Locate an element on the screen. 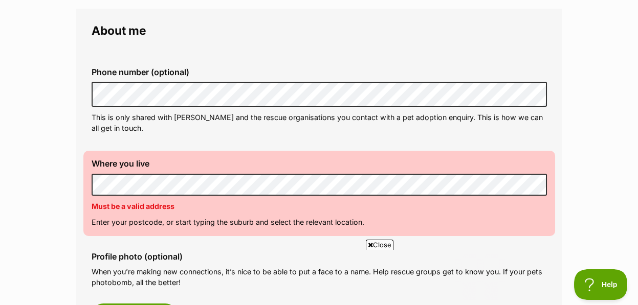 Image resolution: width=638 pixels, height=305 pixels. label: Profile photo (optional) is located at coordinates (319, 257).